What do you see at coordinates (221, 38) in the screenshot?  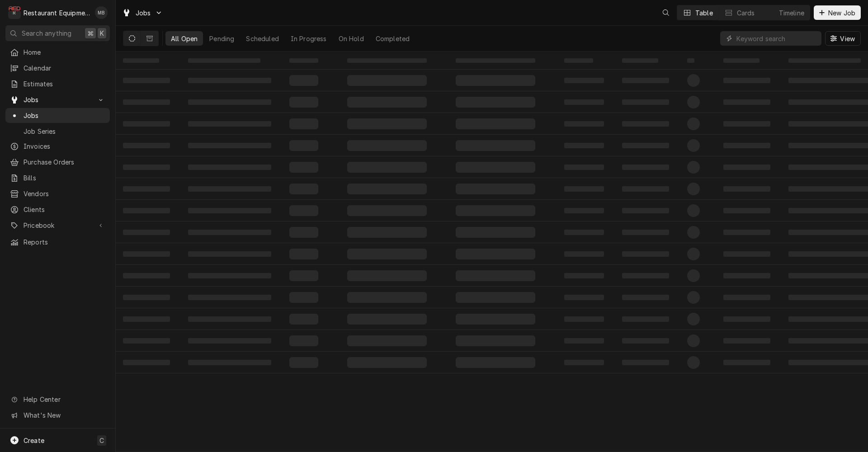 I see `div: Pending` at bounding box center [221, 38].